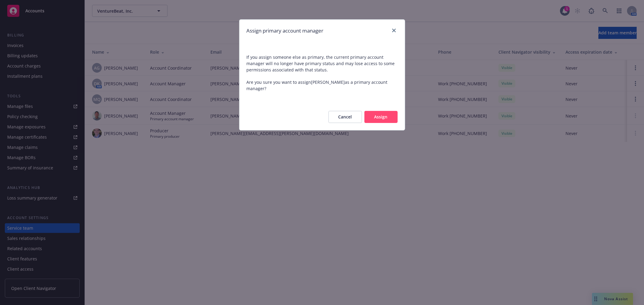 The height and width of the screenshot is (305, 644). I want to click on button: Cancel, so click(345, 117).